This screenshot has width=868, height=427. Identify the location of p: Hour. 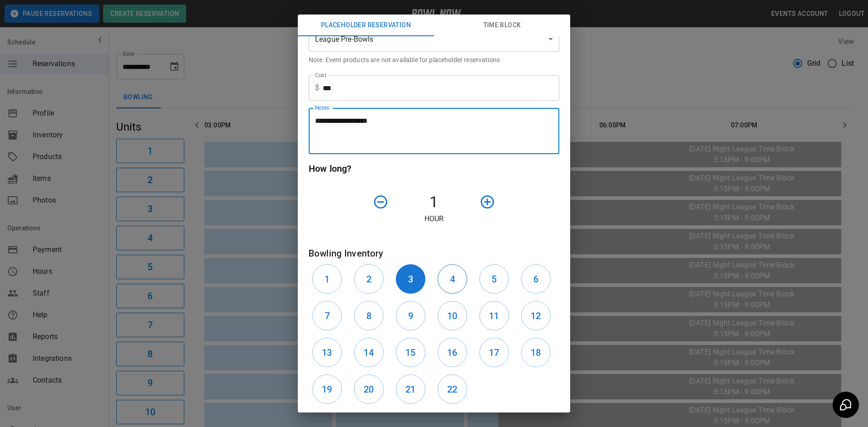
(434, 219).